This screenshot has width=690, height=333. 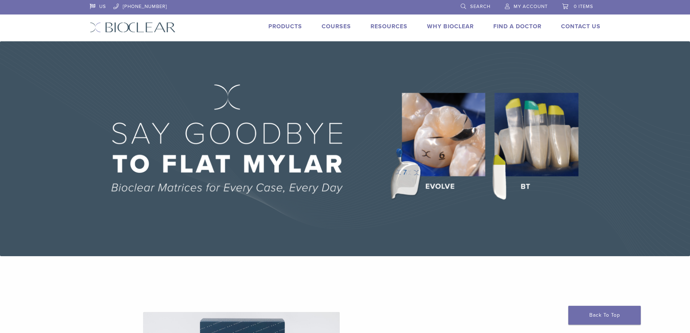 What do you see at coordinates (530, 7) in the screenshot?
I see `span: My Account` at bounding box center [530, 7].